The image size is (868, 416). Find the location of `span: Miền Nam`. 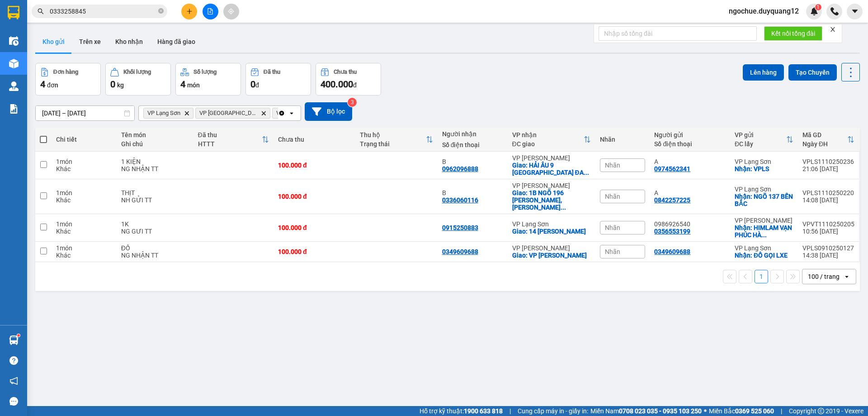

span: Miền Nam is located at coordinates (647, 411).